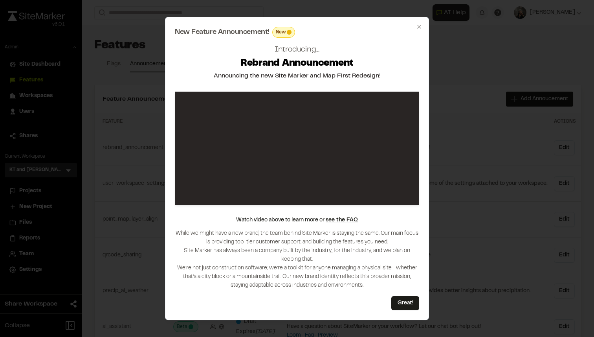  What do you see at coordinates (405, 303) in the screenshot?
I see `button: Great!` at bounding box center [405, 303].